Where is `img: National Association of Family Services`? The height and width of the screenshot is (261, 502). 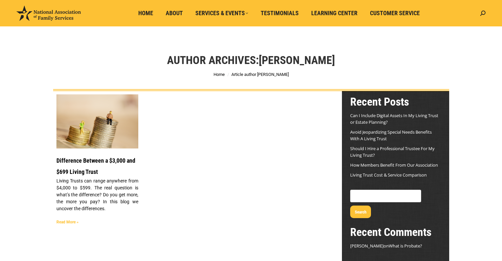
img: National Association of Family Services is located at coordinates (49, 13).